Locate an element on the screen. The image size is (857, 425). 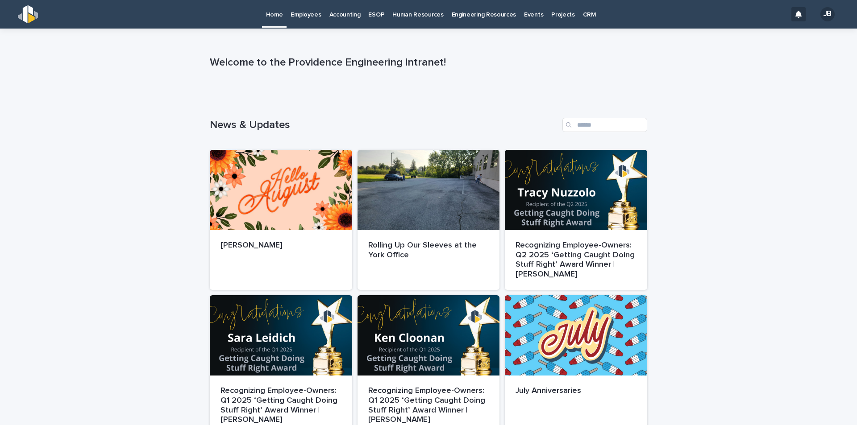
img: s5b5MGTdWwFoU4EDV7nw is located at coordinates (28, 14).